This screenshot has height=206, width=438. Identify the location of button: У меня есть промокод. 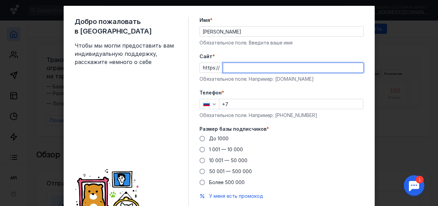
(236, 196).